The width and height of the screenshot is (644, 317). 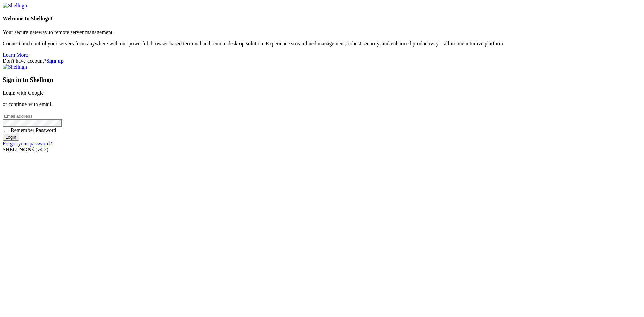 I want to click on span: SHELL ©, so click(x=26, y=149).